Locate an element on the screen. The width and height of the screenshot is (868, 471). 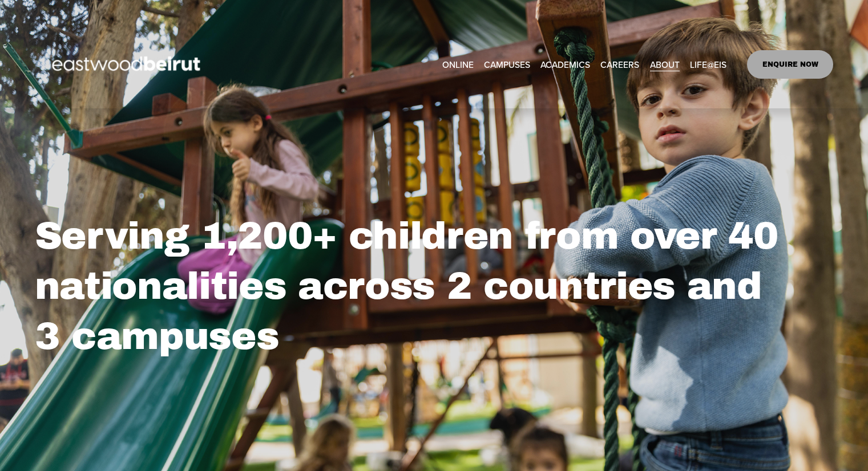
img: EastwoodIS Global Site is located at coordinates (128, 64).